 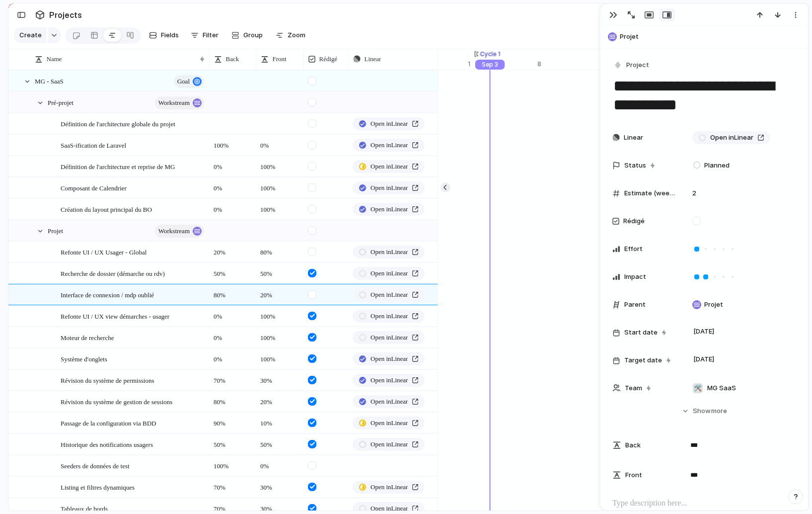 What do you see at coordinates (205, 35) in the screenshot?
I see `button: Filter` at bounding box center [205, 35].